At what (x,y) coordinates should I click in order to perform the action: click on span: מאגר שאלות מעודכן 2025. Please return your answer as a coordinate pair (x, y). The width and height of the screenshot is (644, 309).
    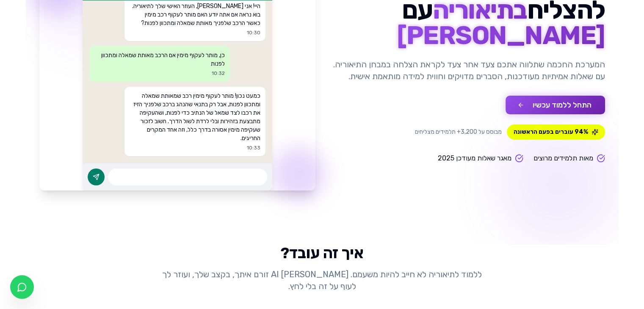
    Looking at the image, I should click on (475, 159).